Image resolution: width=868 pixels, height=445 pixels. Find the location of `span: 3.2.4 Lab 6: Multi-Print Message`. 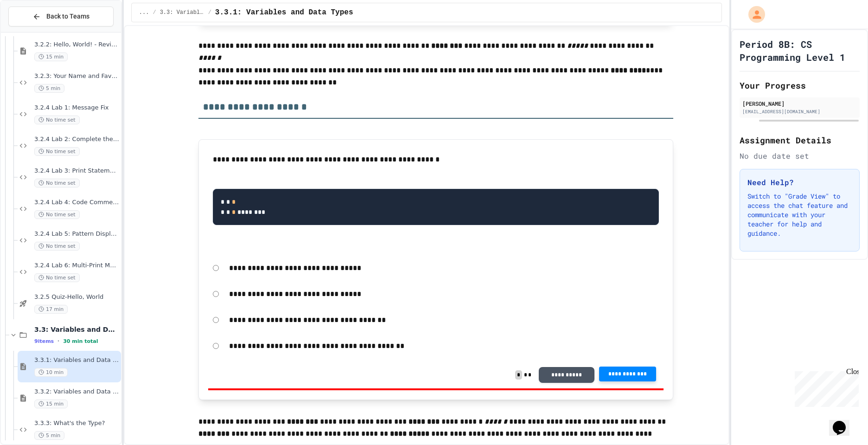

span: 3.2.4 Lab 6: Multi-Print Message is located at coordinates (77, 265).